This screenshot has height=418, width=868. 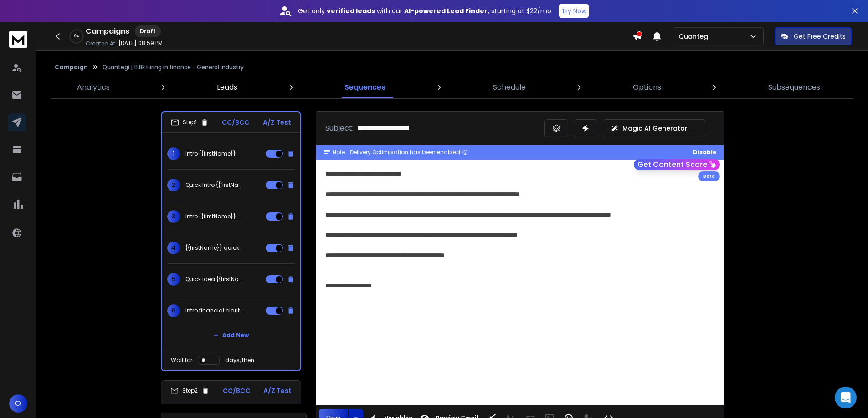 I want to click on button: O, so click(x=18, y=404).